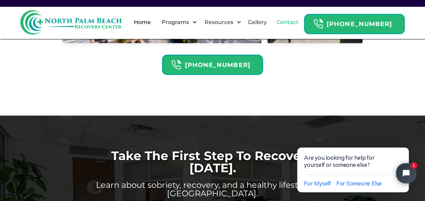  Describe the element at coordinates (287, 22) in the screenshot. I see `a: Contact` at that location.